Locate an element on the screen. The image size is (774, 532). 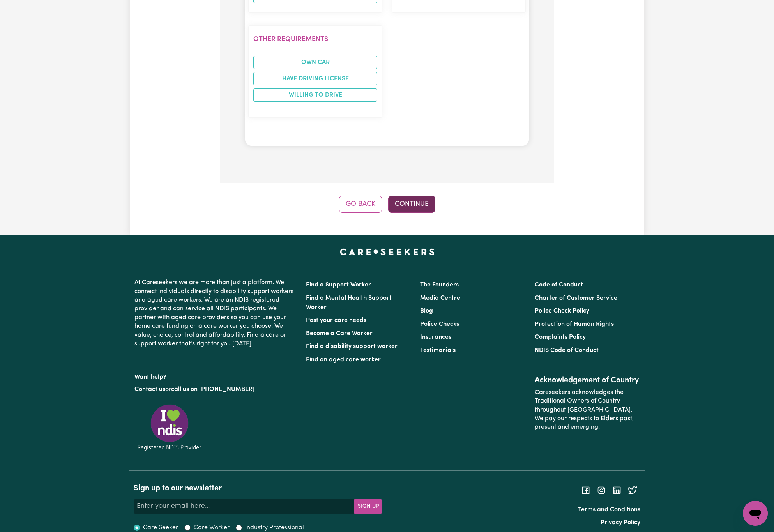
li: Have driving license is located at coordinates (316, 79).